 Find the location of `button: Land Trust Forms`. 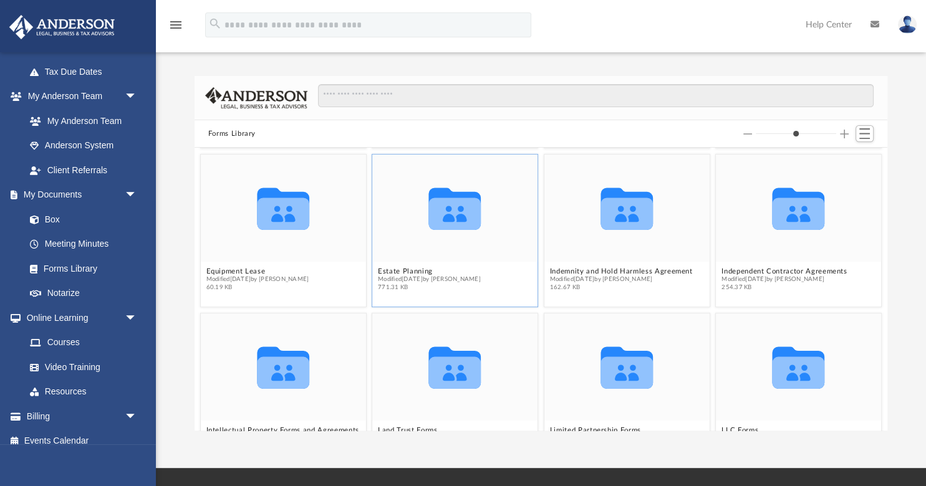

button: Land Trust Forms is located at coordinates (429, 430).